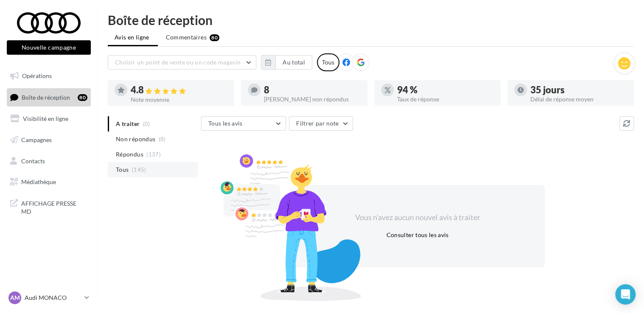 The height and width of the screenshot is (313, 644). What do you see at coordinates (48, 119) in the screenshot?
I see `a: Visibilité en ligne` at bounding box center [48, 119].